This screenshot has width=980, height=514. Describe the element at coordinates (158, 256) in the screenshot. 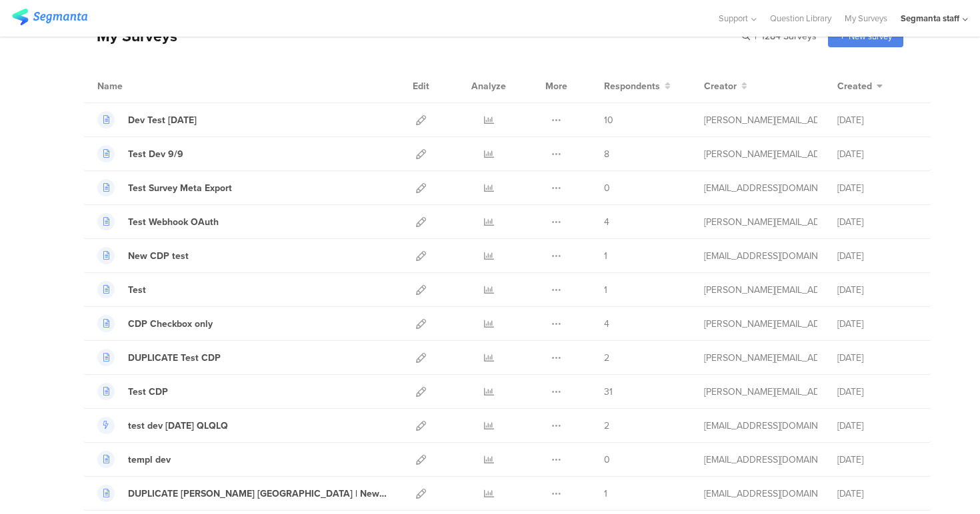

I see `div: New CDP test` at that location.